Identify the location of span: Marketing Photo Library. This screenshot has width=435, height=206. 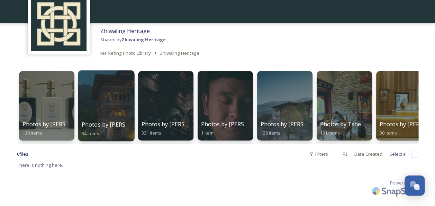
(126, 53).